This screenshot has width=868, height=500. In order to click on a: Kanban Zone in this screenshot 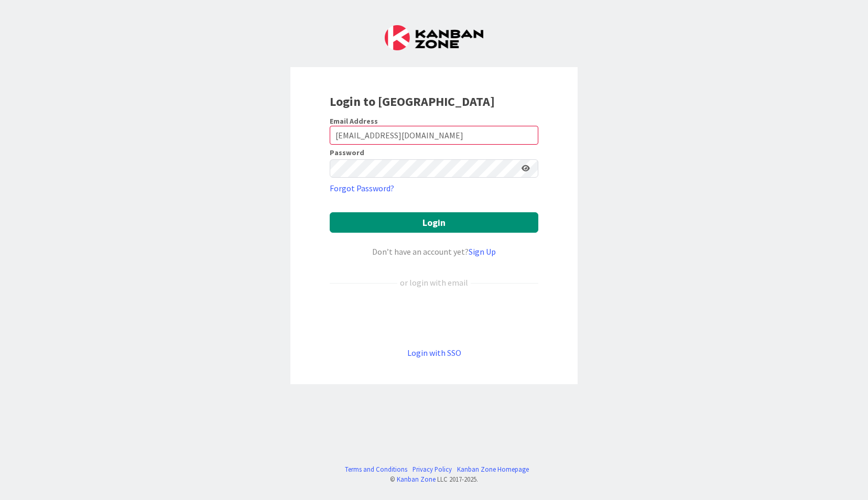, I will do `click(416, 479)`.